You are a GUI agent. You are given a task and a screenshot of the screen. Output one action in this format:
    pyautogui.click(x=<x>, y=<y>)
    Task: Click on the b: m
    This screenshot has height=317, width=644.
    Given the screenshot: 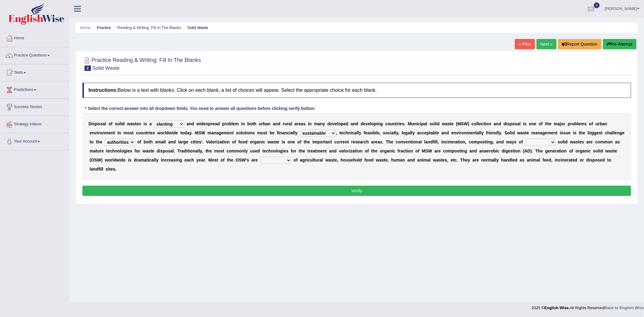 What is the action you would take?
    pyautogui.click(x=209, y=133)
    